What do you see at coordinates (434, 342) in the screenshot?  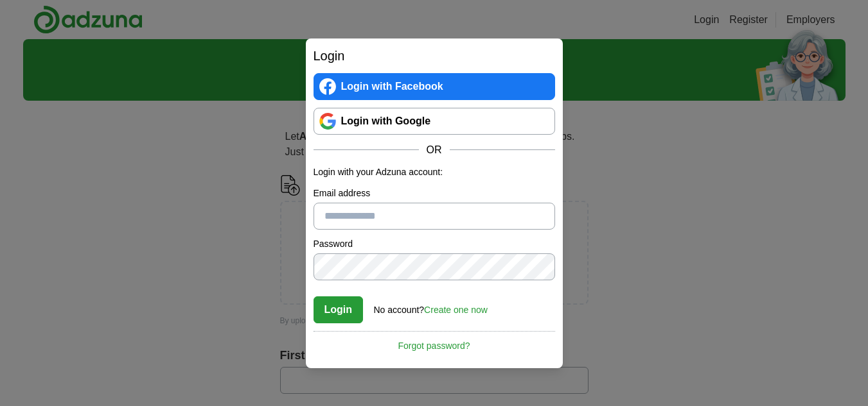 I see `a: Forgot password?` at bounding box center [434, 342].